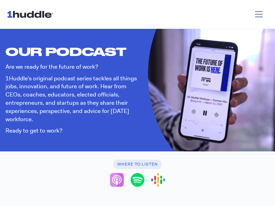 This screenshot has width=275, height=206. Describe the element at coordinates (71, 67) in the screenshot. I see `p: Are we ready for the future of work?` at that location.